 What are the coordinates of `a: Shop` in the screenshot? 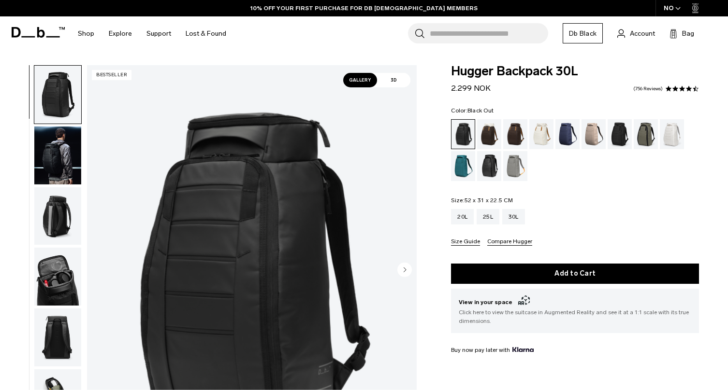 It's located at (86, 33).